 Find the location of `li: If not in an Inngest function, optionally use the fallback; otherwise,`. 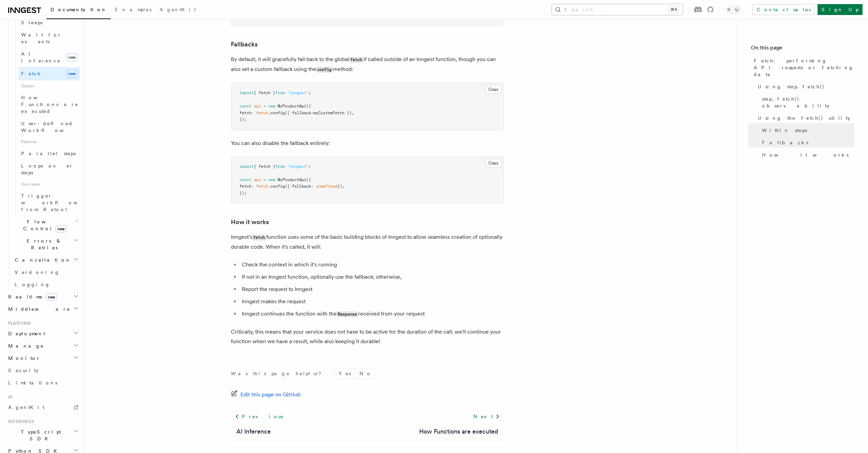

li: If not in an Inngest function, optionally use the fallback; otherwise, is located at coordinates (372, 277).